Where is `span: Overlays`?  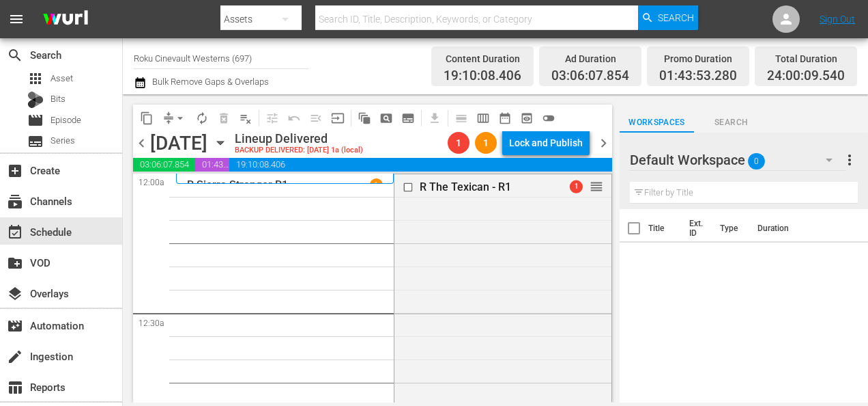 span: Overlays is located at coordinates (15, 294).